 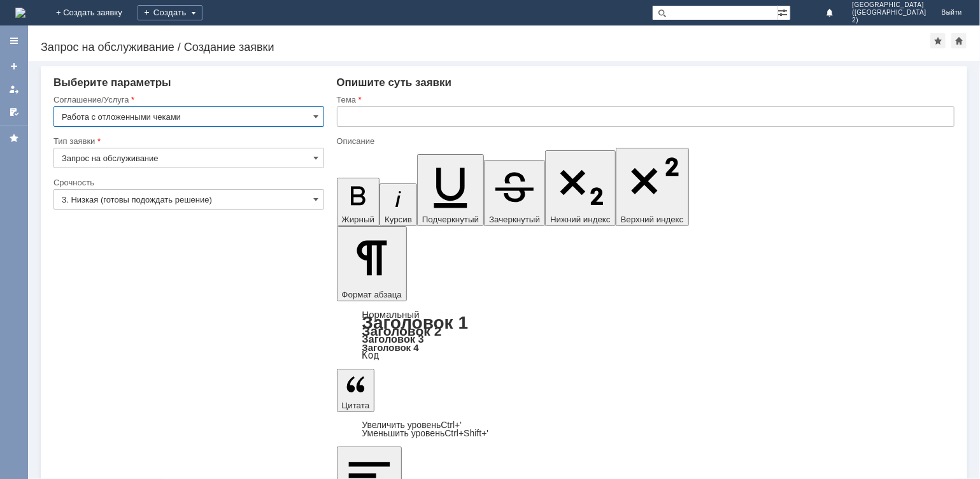 I want to click on button: Жирный, so click(x=358, y=202).